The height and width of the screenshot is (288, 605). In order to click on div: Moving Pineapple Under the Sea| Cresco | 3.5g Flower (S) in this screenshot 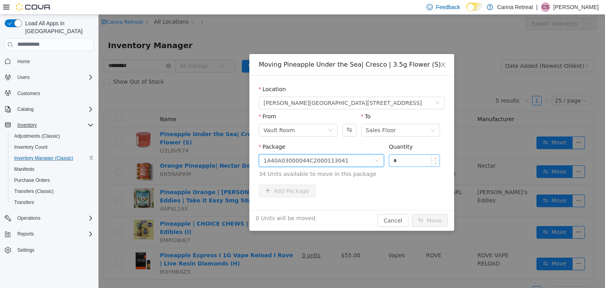, I will do `click(253, 50)`.